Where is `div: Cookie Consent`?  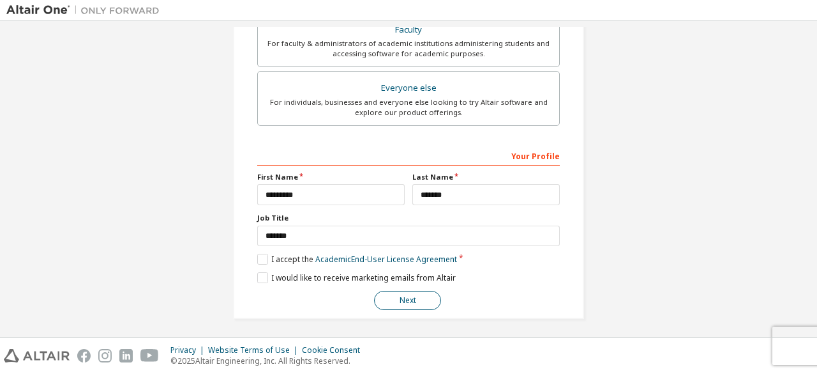
div: Cookie Consent is located at coordinates (335, 350).